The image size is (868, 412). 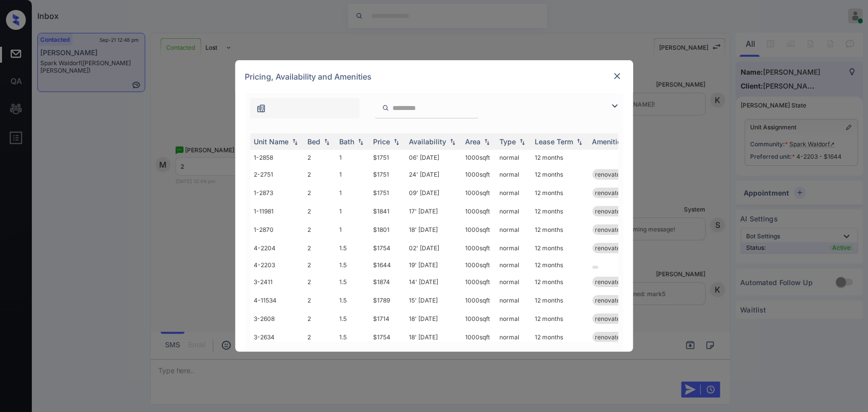 I want to click on td: $1801, so click(x=387, y=229).